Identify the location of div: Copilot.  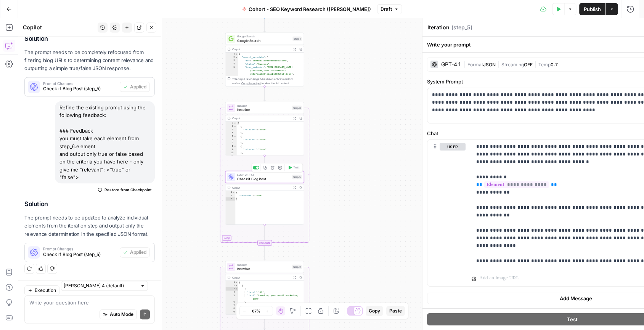
(59, 27).